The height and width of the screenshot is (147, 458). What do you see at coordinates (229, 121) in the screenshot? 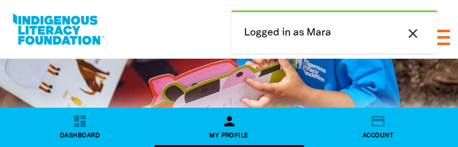
I see `i: person` at bounding box center [229, 121].